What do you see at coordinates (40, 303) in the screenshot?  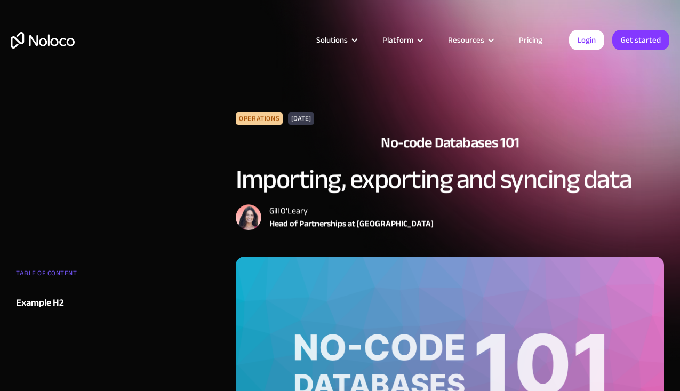 I see `div: Example H2` at bounding box center [40, 303].